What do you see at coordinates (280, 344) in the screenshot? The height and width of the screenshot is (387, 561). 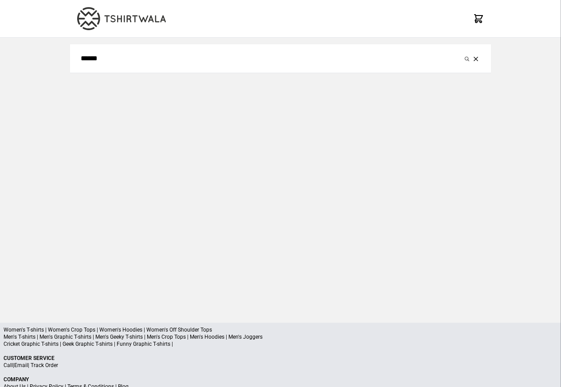 I see `p: Cricket Graphic T-shirts | Geek Graphic T-shirts | Funny Graphic T-shirts |` at bounding box center [280, 344].